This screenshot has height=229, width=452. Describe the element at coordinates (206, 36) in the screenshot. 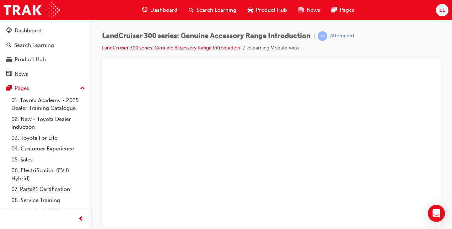

I see `span: LandCruiser 300 series: Genuine Accessory Range Introduction` at that location.